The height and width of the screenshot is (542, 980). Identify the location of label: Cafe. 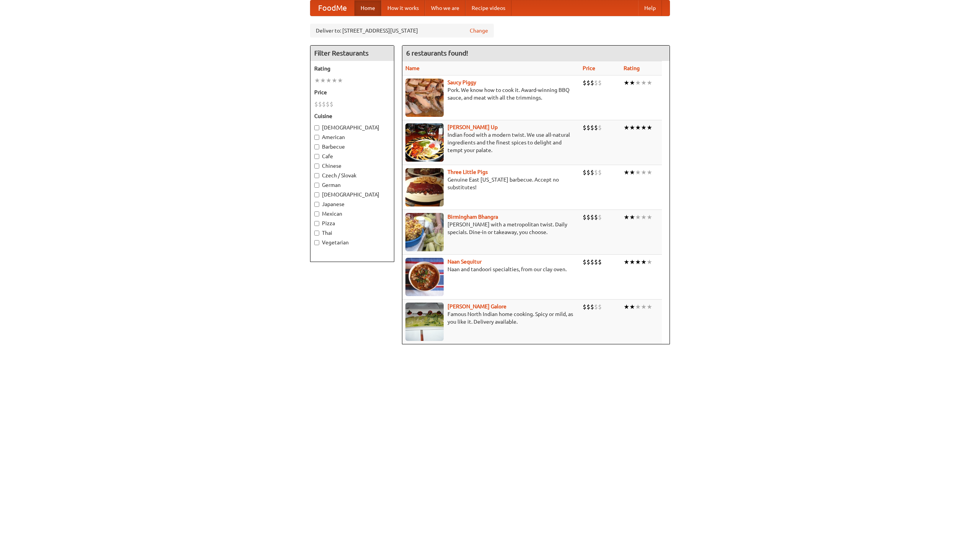
(352, 156).